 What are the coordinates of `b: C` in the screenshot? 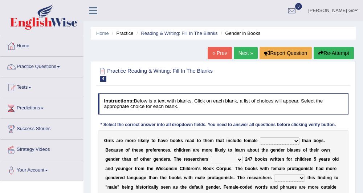 It's located at (218, 169).